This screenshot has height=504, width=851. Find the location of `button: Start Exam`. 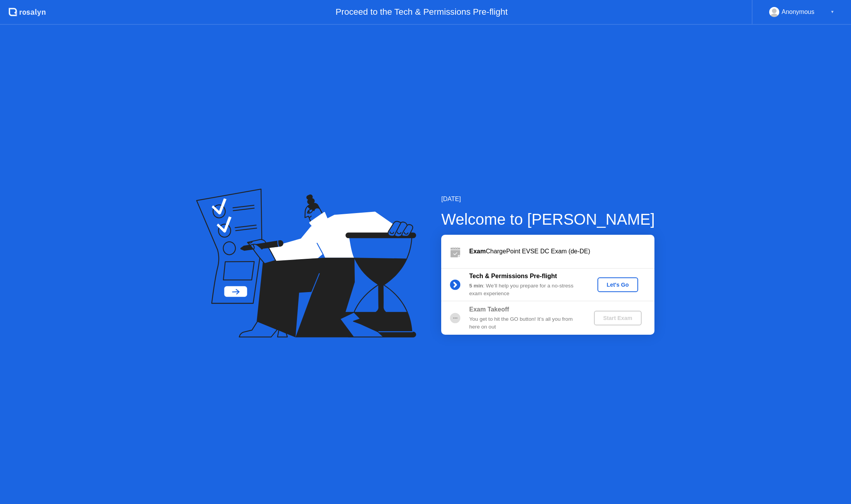

button: Start Exam is located at coordinates (617, 318).